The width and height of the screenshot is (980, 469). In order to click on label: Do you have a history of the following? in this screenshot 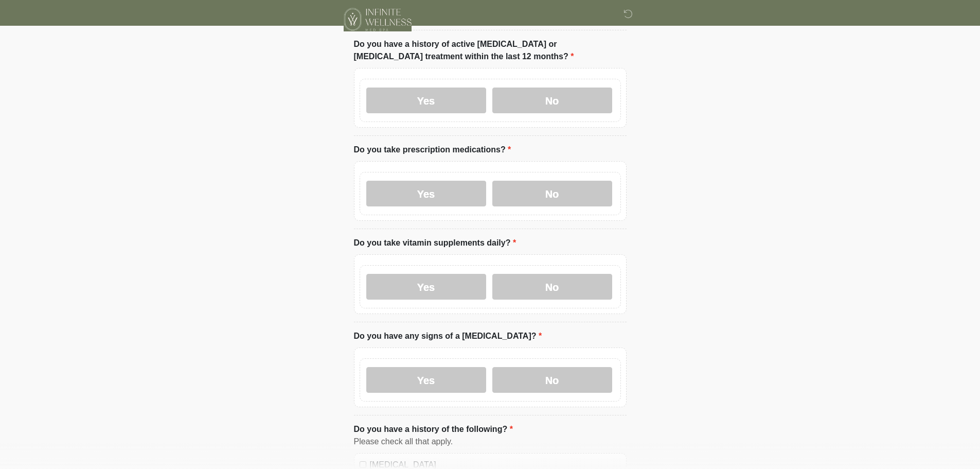, I will do `click(434, 429)`.